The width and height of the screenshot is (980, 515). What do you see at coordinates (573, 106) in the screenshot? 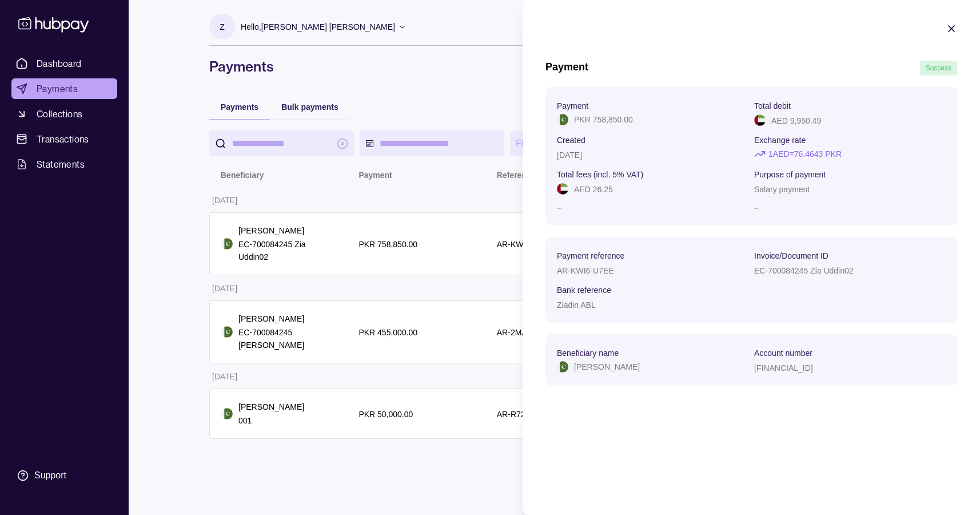
I see `p: Payment` at bounding box center [573, 106].